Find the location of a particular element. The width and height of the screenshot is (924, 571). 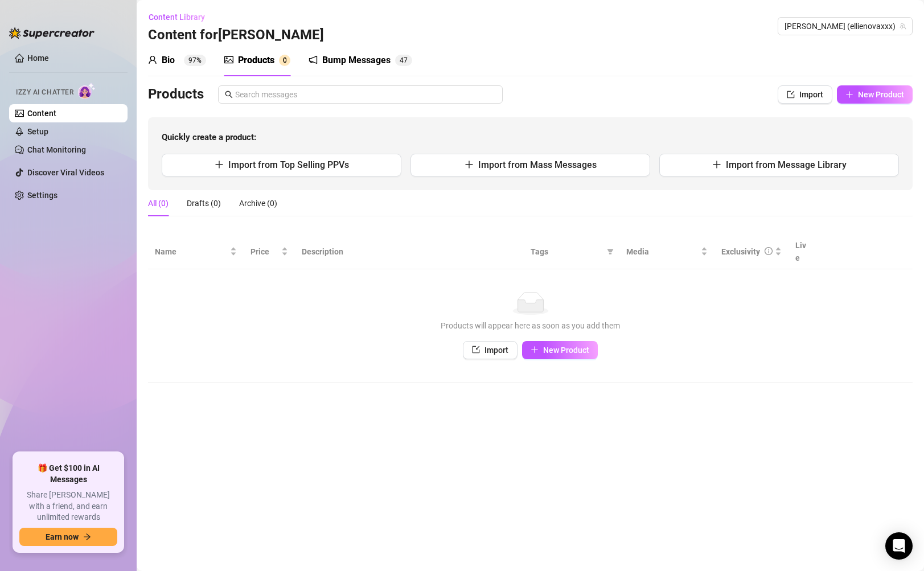

a: Home is located at coordinates (38, 58).